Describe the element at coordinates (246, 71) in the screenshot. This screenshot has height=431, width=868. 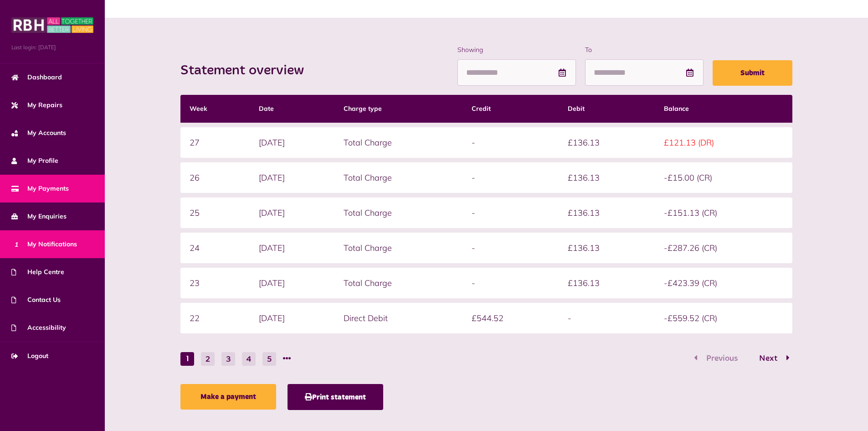
I see `h2: Statement overview` at that location.